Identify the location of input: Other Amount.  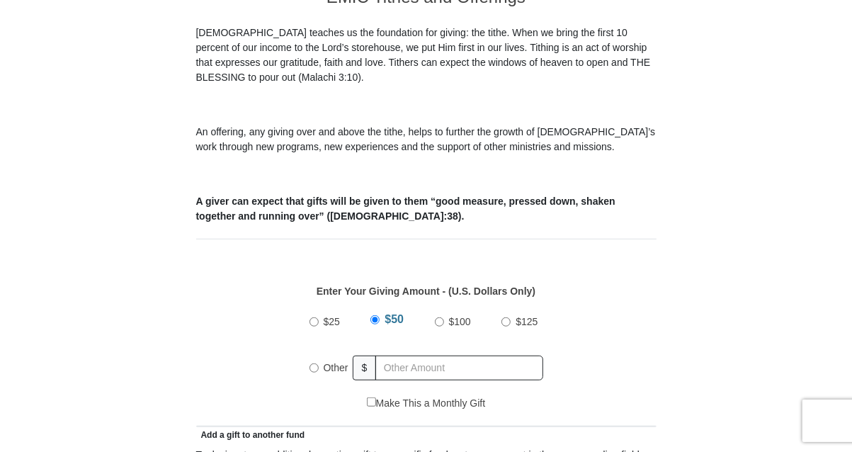
(459, 367).